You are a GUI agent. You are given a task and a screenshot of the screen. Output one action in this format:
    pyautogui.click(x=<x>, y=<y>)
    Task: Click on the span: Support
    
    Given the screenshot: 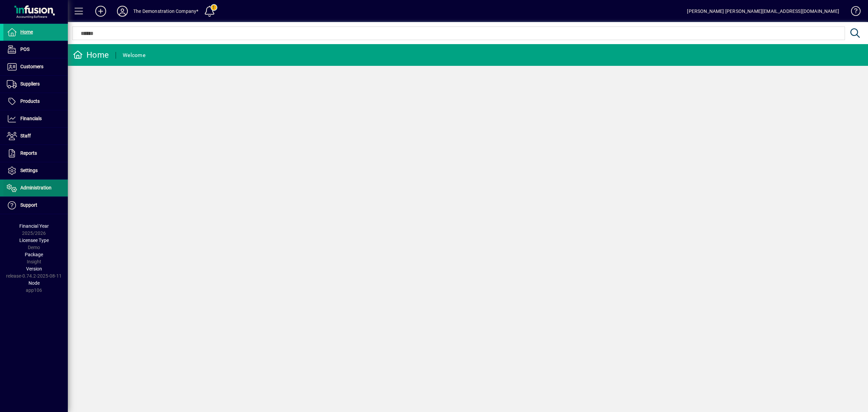 What is the action you would take?
    pyautogui.click(x=29, y=205)
    